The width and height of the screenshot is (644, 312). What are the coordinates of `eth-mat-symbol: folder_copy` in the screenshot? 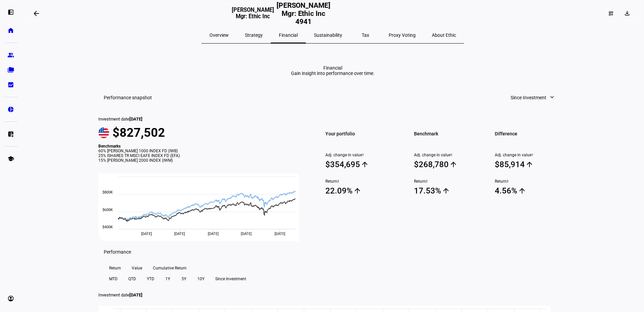 It's located at (10, 70).